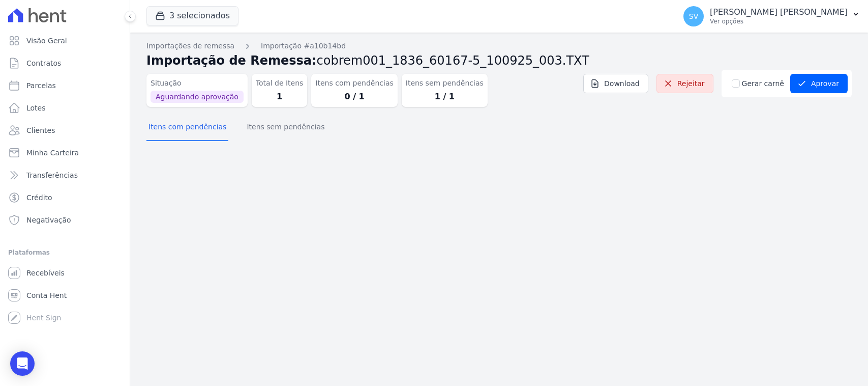 The height and width of the screenshot is (386, 868). Describe the element at coordinates (819, 84) in the screenshot. I see `button: Aprovar` at that location.